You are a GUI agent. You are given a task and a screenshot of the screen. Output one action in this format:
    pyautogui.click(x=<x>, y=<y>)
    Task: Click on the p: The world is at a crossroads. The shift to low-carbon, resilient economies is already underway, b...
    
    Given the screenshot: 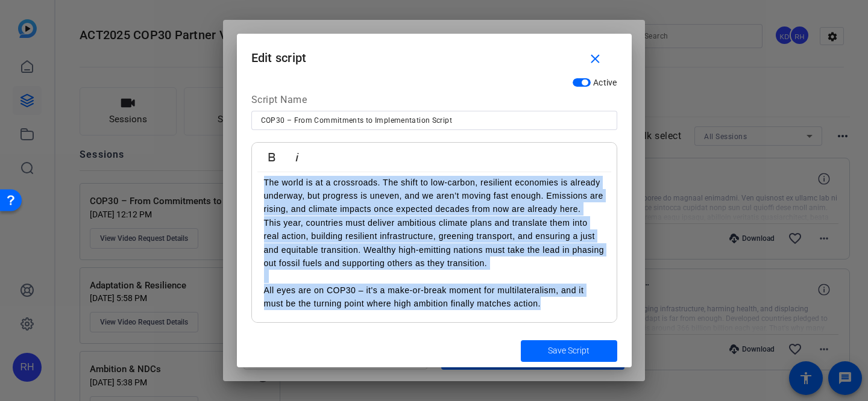 What is the action you would take?
    pyautogui.click(x=434, y=195)
    